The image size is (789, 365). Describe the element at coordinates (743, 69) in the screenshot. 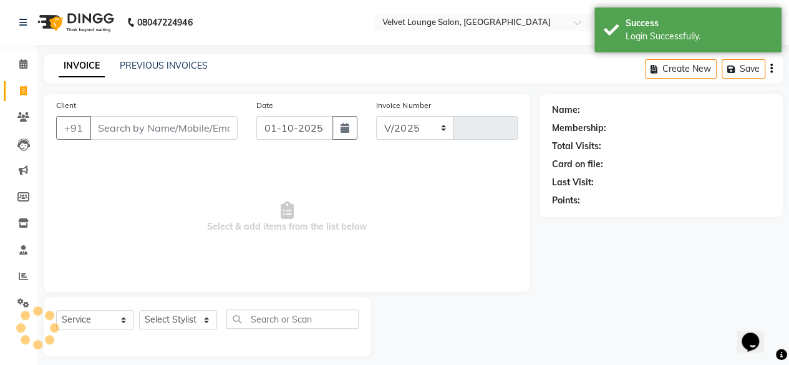

I see `button: Save` at that location.